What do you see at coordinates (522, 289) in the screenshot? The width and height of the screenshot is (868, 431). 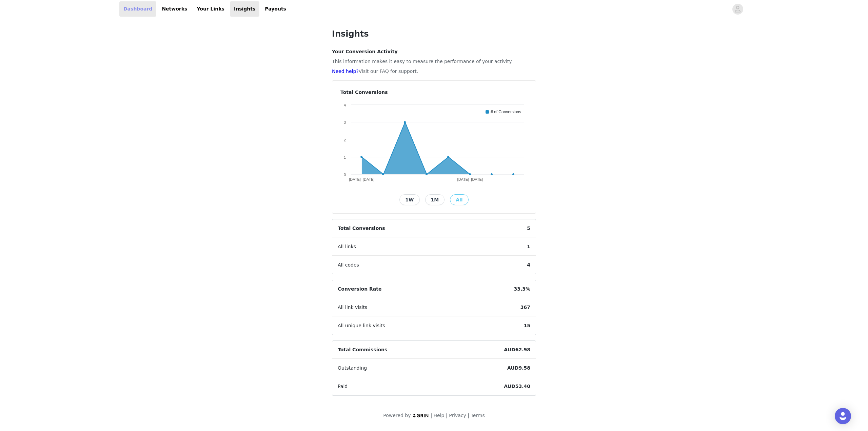 I see `span: 33.3%` at bounding box center [522, 289].